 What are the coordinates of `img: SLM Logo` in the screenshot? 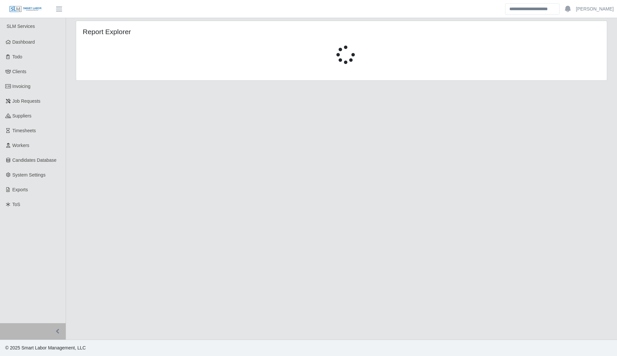 It's located at (26, 9).